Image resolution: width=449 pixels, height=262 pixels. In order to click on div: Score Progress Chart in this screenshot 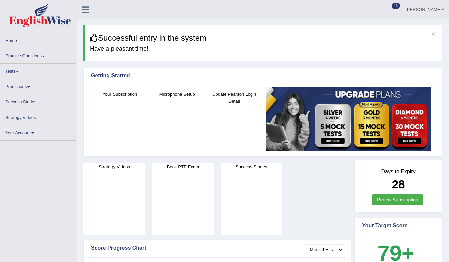, I will do `click(217, 248)`.